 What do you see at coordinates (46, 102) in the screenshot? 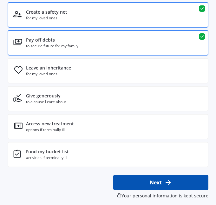
I see `div: to a cause I care about` at bounding box center [46, 102].